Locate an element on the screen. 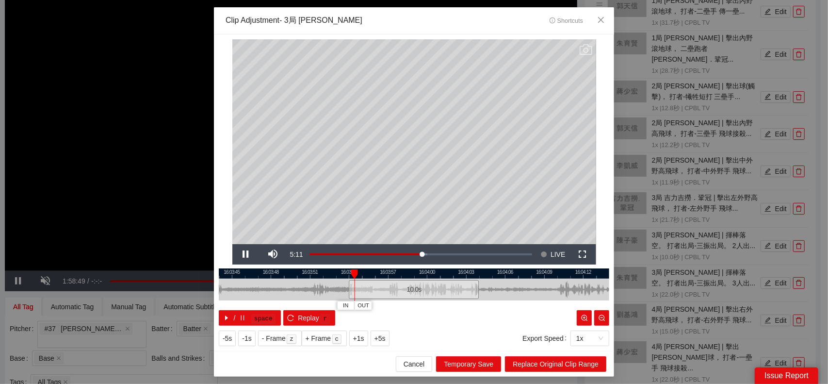 This screenshot has height=384, width=828. button: Temporary Save is located at coordinates (468, 364).